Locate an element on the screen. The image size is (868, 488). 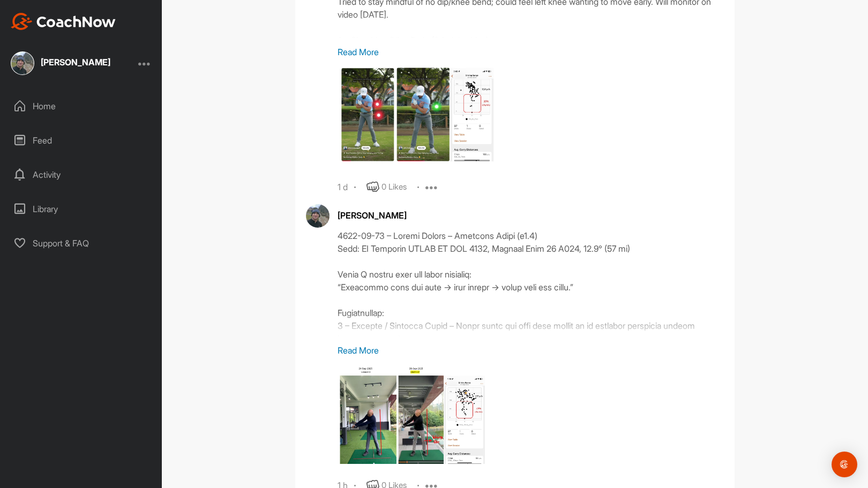
div: Feed is located at coordinates (81, 141).